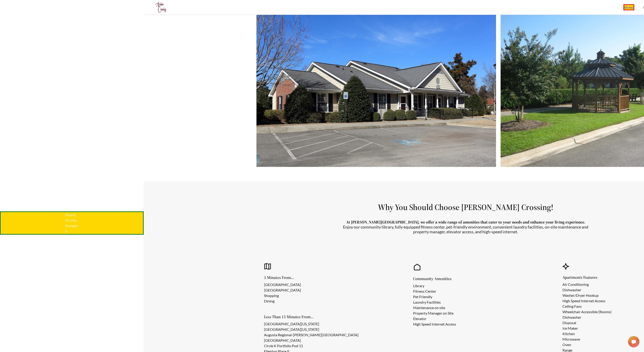 Image resolution: width=644 pixels, height=352 pixels. What do you see at coordinates (434, 313) in the screenshot?
I see `li: Property Manager on Site` at bounding box center [434, 313].